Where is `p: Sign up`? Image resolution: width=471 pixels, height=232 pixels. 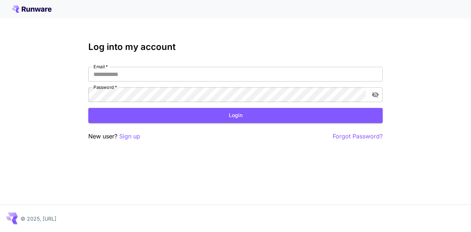
p: Sign up is located at coordinates (129, 136).